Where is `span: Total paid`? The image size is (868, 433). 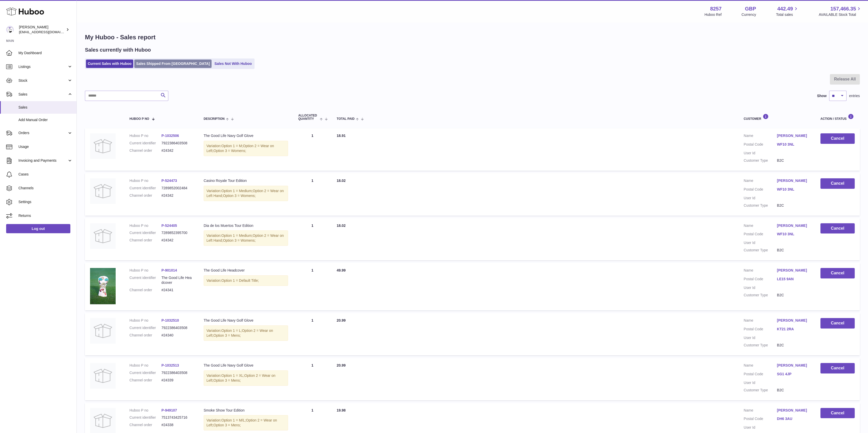 span: Total paid is located at coordinates (345, 119).